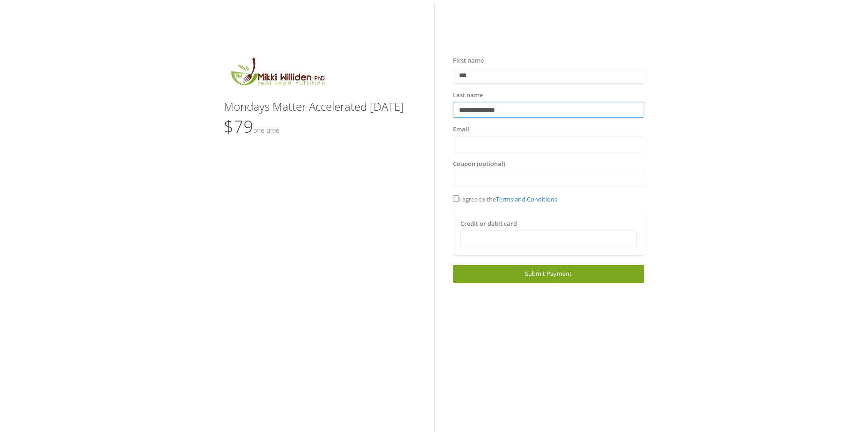 The image size is (868, 432). I want to click on span: Submit Payment, so click(548, 274).